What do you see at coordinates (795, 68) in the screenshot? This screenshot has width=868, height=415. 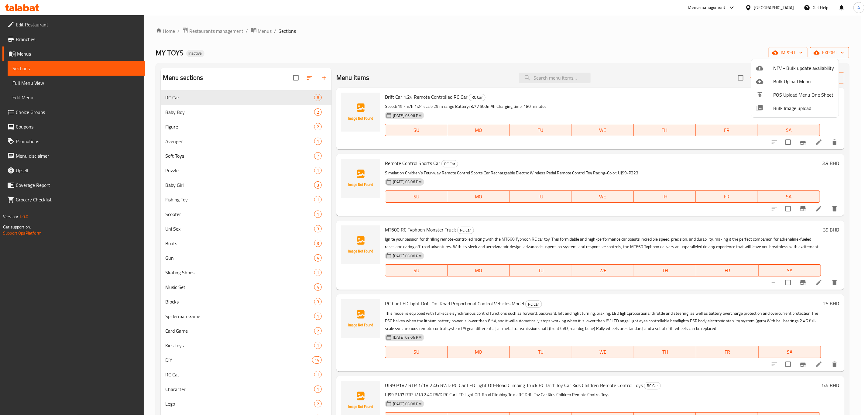 I see `li: NFV - Bulk update availability` at bounding box center [795, 68].